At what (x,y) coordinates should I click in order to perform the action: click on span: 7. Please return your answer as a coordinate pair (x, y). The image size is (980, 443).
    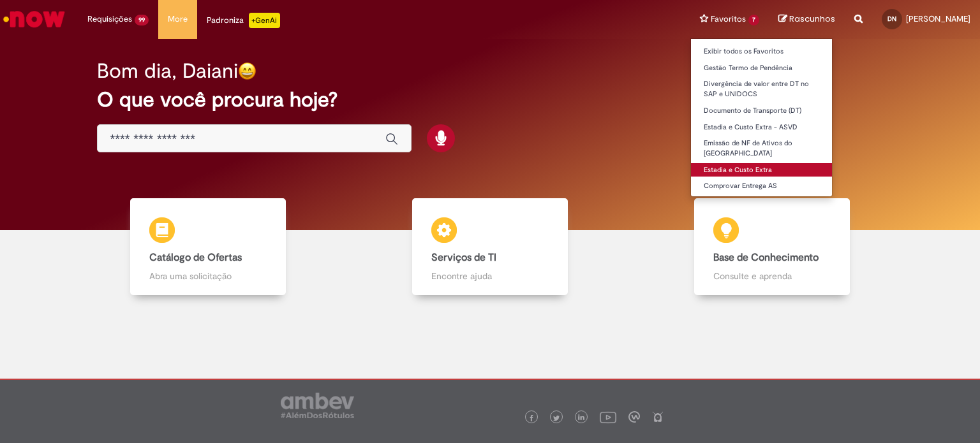
    Looking at the image, I should click on (753, 19).